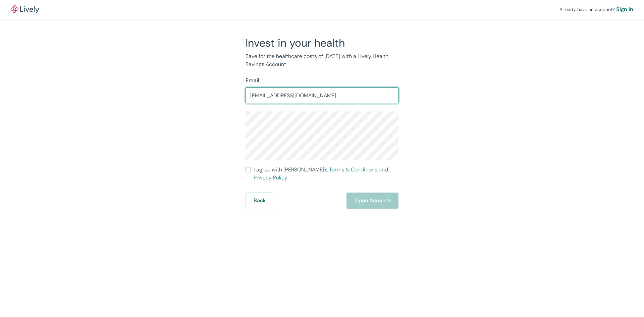 The width and height of the screenshot is (644, 317). Describe the element at coordinates (270, 177) in the screenshot. I see `a: Privacy Policy` at that location.